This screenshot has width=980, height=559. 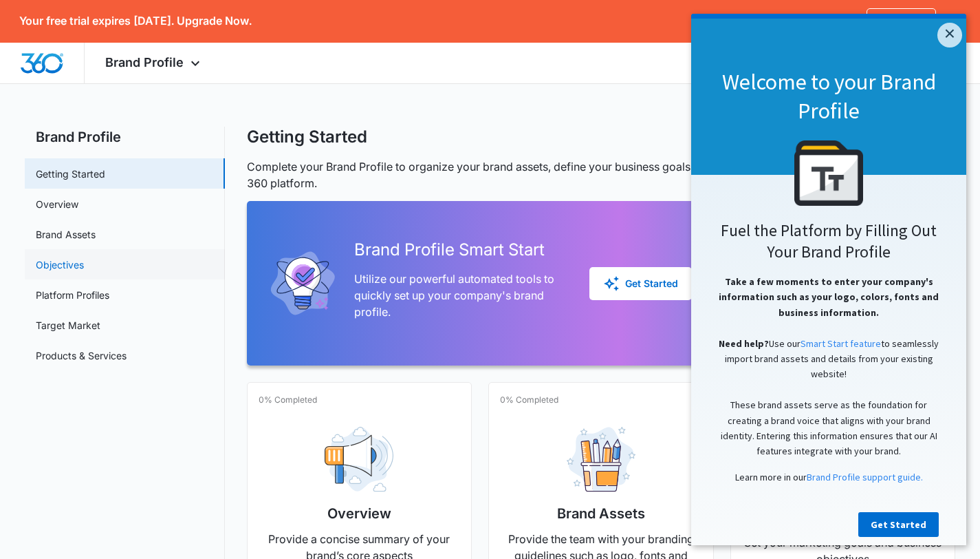 I want to click on a: Upgrade, so click(x=901, y=22).